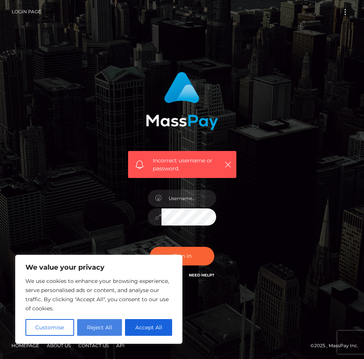 The height and width of the screenshot is (359, 364). What do you see at coordinates (59, 345) in the screenshot?
I see `a: About Us` at bounding box center [59, 345].